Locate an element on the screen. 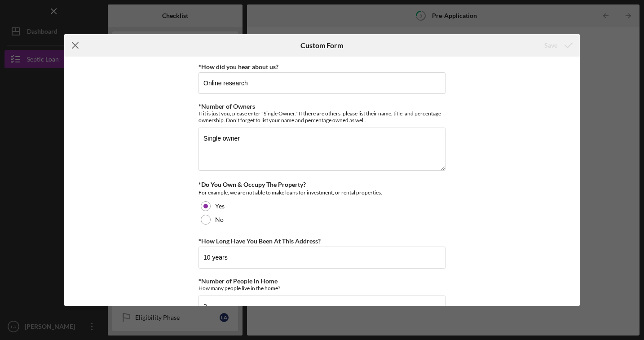 This screenshot has height=340, width=644. textarea: Single owner is located at coordinates (322, 149).